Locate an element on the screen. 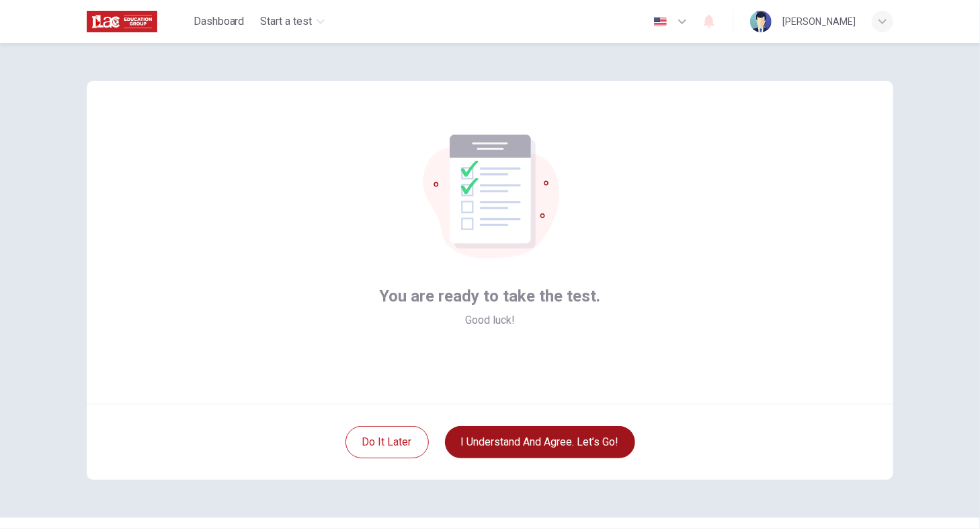  span: Good luck! is located at coordinates (490, 320).